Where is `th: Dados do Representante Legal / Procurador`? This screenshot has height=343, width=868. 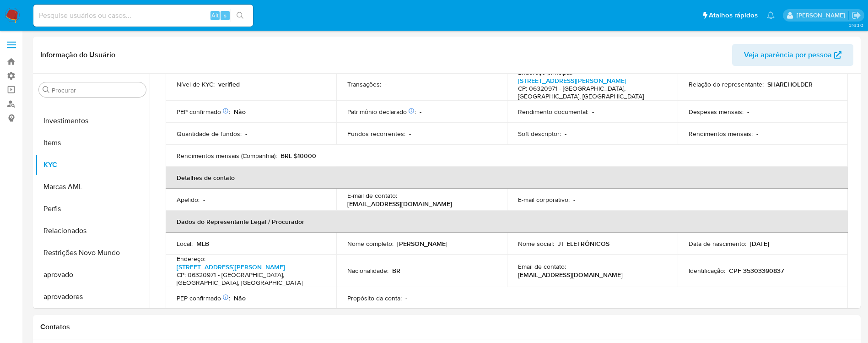 th: Dados do Representante Legal / Procurador is located at coordinates (507, 222).